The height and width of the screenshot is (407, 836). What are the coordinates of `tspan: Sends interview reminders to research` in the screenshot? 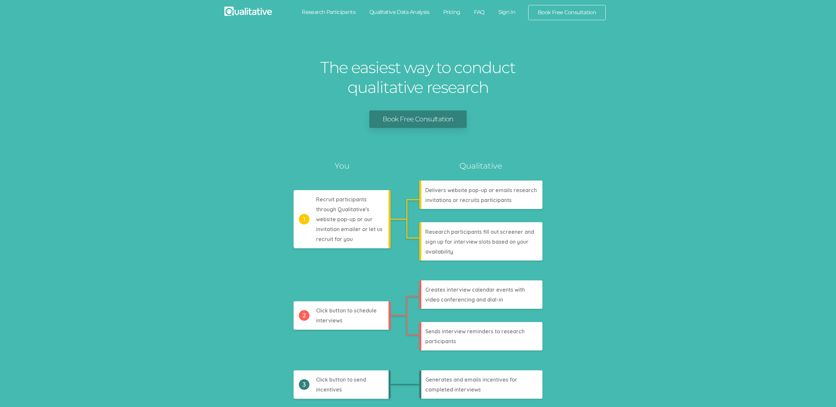 It's located at (475, 332).